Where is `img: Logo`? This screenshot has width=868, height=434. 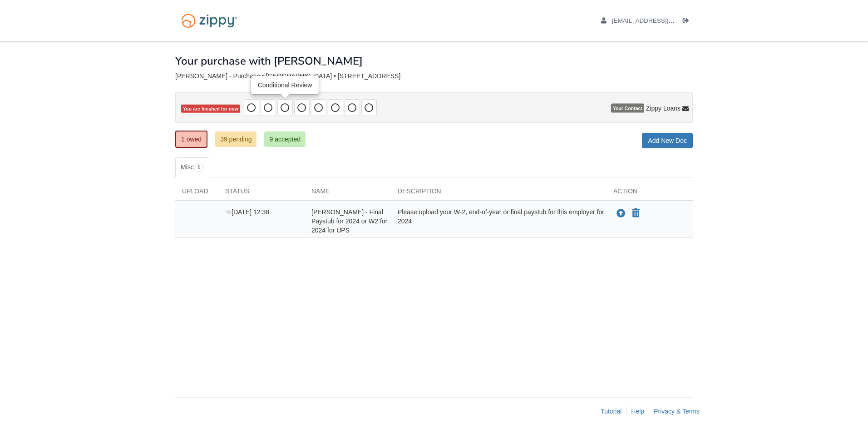
img: Logo is located at coordinates (209, 20).